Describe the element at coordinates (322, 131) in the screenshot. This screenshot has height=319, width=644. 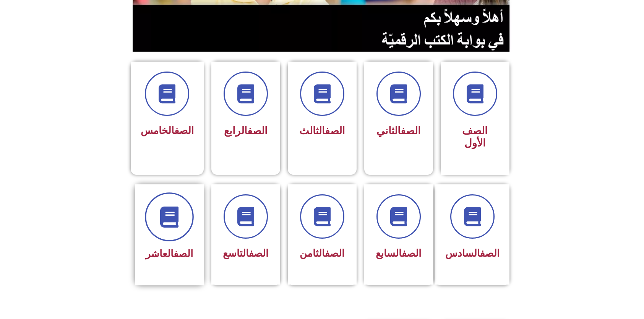
I see `span: الثالث` at that location.